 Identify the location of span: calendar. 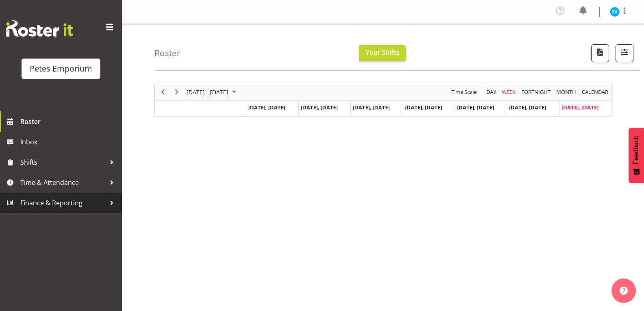
(595, 92).